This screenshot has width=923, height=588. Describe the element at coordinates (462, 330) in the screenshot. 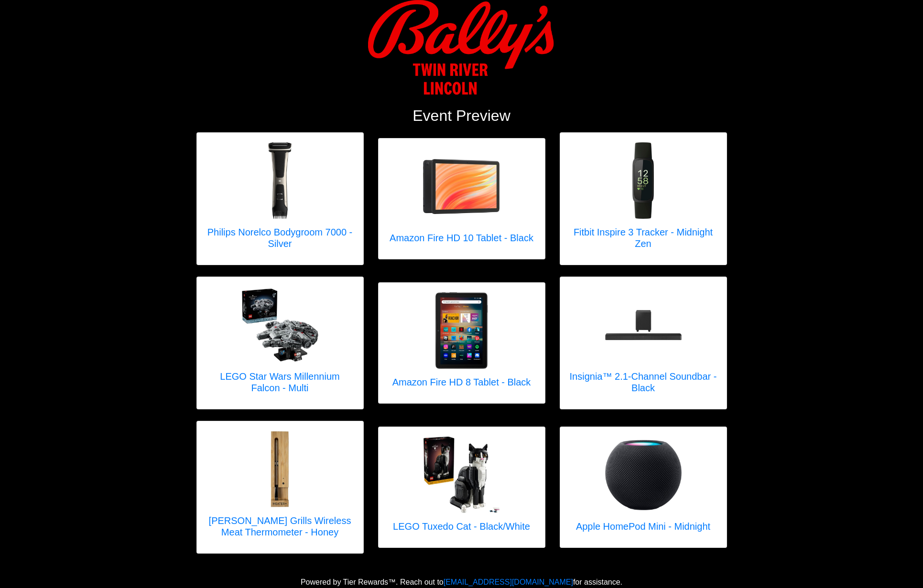

I see `img: Amazon Fire HD 8 Tablet - Black` at that location.